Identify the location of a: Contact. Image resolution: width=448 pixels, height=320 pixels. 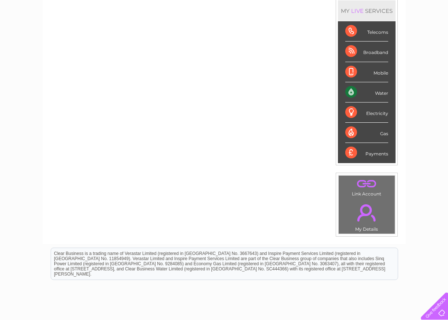
(408, 34).